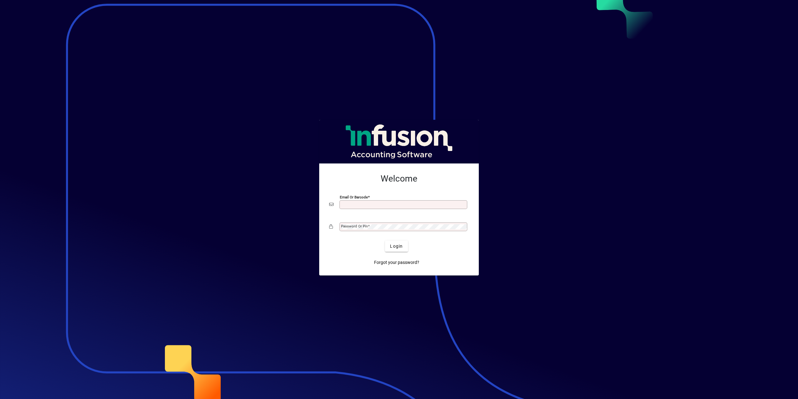  I want to click on mat-label: Email or Barcode, so click(354, 197).